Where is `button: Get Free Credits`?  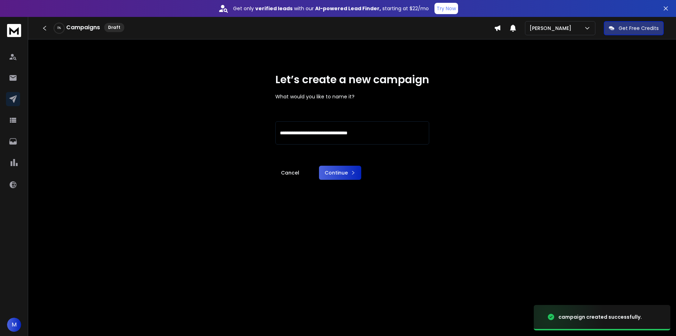
button: Get Free Credits is located at coordinates (634, 28).